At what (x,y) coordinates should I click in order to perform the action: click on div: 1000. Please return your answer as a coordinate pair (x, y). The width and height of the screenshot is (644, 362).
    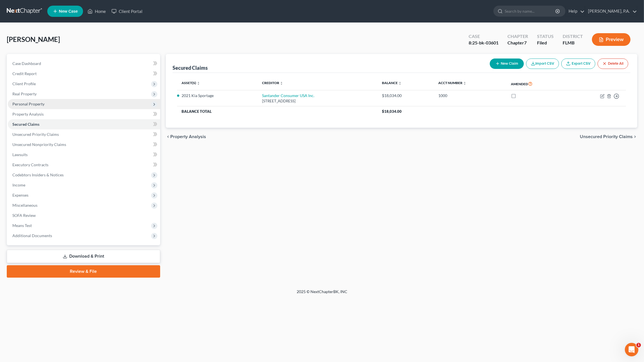
    Looking at the image, I should click on (470, 96).